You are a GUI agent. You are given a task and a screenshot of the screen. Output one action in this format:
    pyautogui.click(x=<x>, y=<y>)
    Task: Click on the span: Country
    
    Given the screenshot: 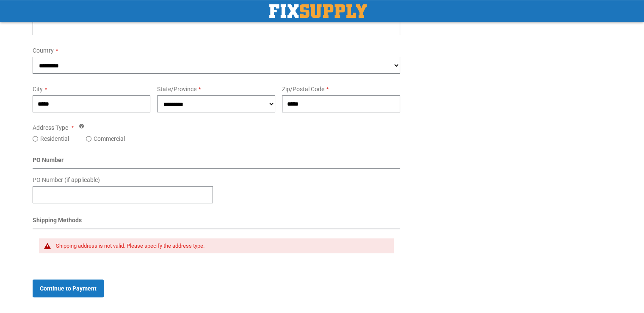 What is the action you would take?
    pyautogui.click(x=43, y=50)
    